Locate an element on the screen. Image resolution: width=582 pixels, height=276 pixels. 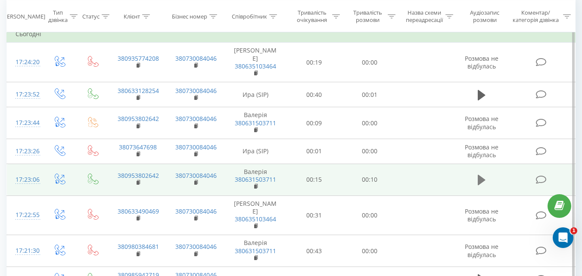
div: 17:22:55 is located at coordinates (25, 215).